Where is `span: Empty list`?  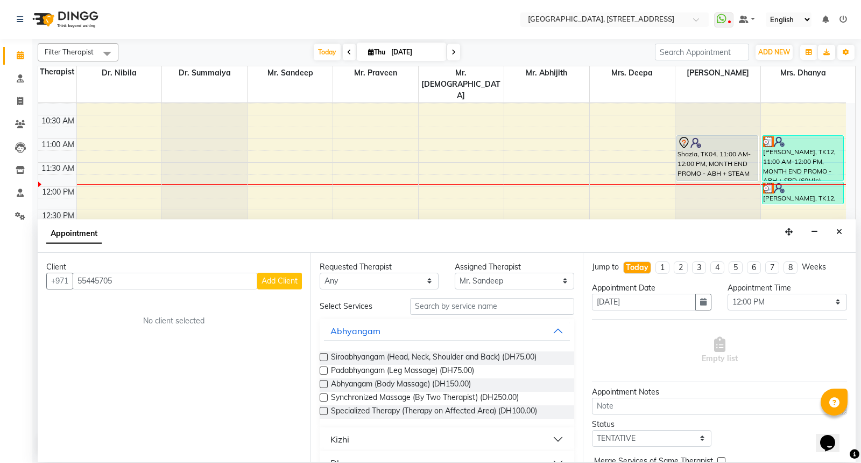 span: Empty list is located at coordinates (720, 350).